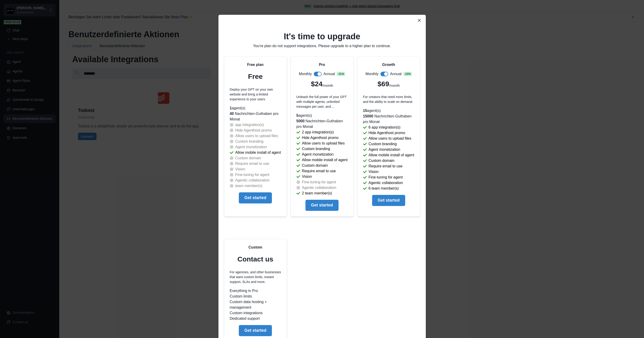 This screenshot has width=644, height=338. What do you see at coordinates (232, 113) in the screenshot?
I see `span: 40` at bounding box center [232, 113].